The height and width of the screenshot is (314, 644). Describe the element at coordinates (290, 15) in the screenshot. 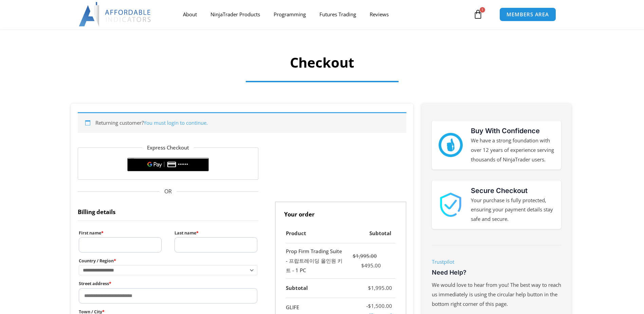

I see `a: Programming` at that location.